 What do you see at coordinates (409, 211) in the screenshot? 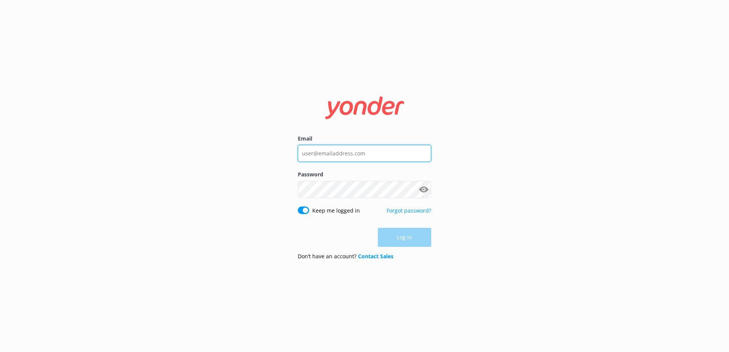
I see `a: Forgot password?` at bounding box center [409, 211].